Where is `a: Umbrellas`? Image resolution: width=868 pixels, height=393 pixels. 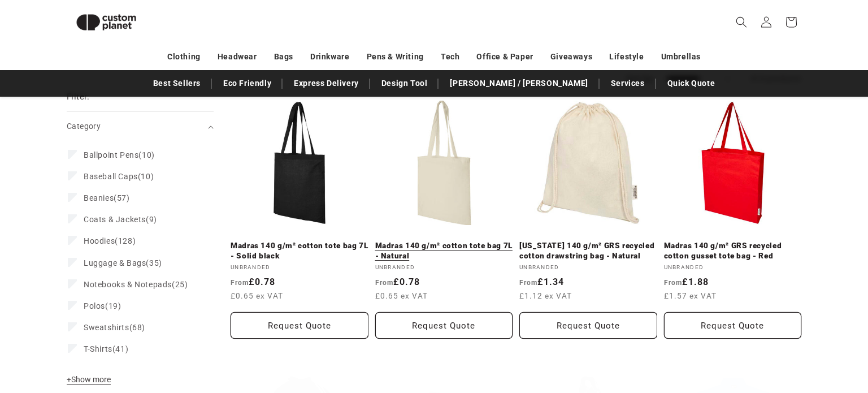
a: Umbrellas is located at coordinates (681, 56).